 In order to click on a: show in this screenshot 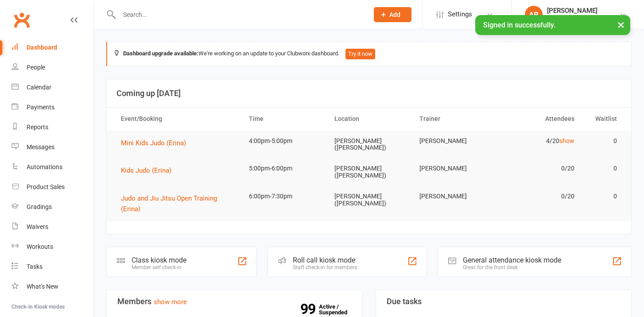, I will do `click(567, 141)`.